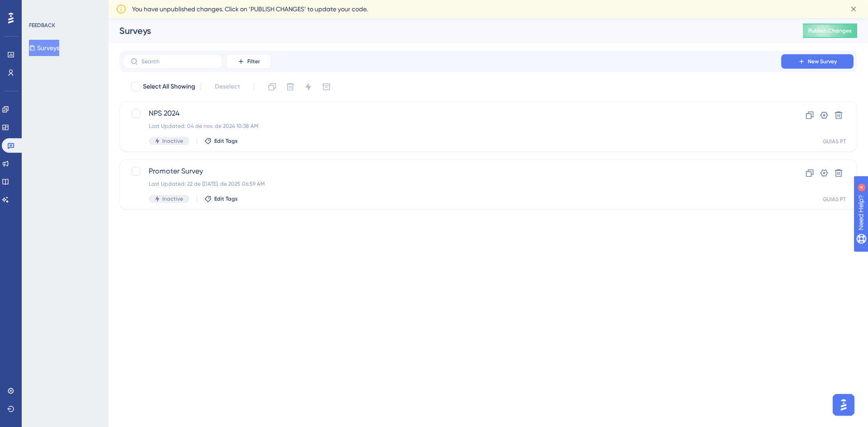 The width and height of the screenshot is (868, 427). I want to click on button: Publish Changes, so click(830, 31).